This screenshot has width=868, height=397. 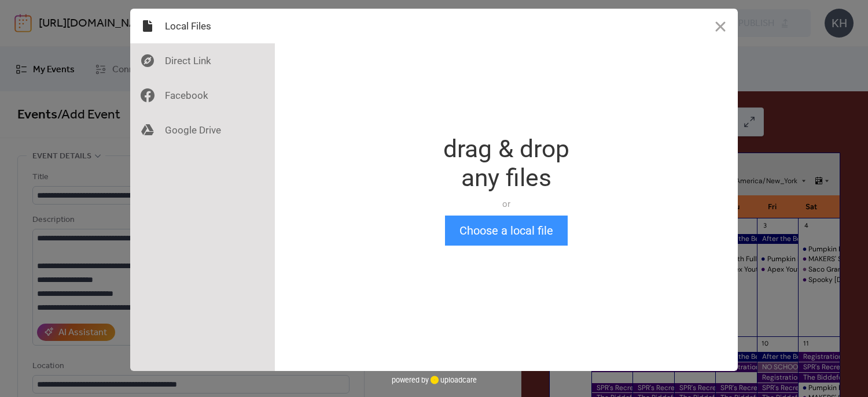 What do you see at coordinates (452, 380) in the screenshot?
I see `a: uploadcare` at bounding box center [452, 380].